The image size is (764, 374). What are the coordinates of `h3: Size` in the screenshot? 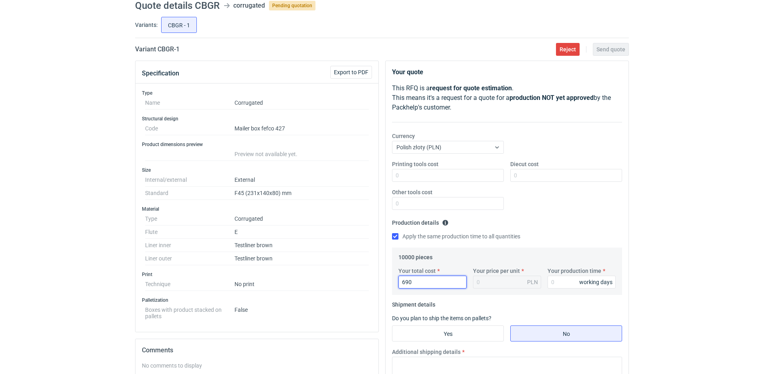 It's located at (257, 170).